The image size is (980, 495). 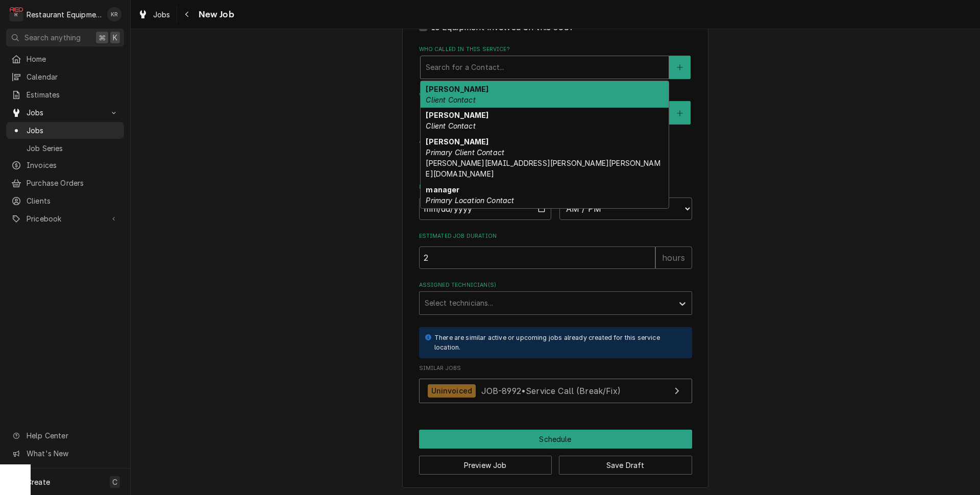 I want to click on a: Go to Help Center, so click(x=65, y=435).